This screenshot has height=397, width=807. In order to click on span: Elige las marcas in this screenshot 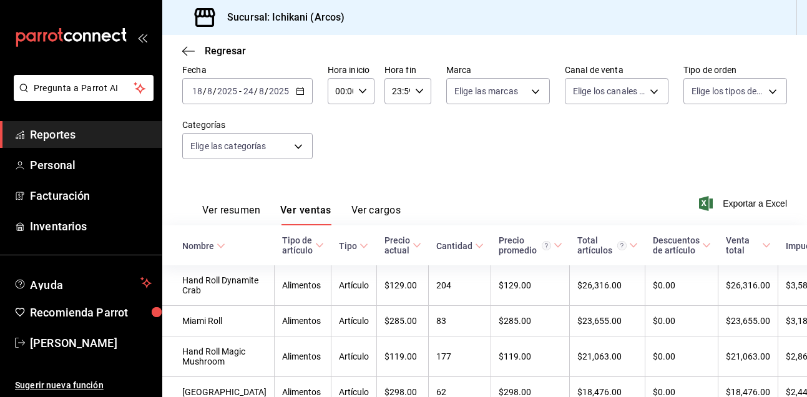, I will do `click(486, 91)`.